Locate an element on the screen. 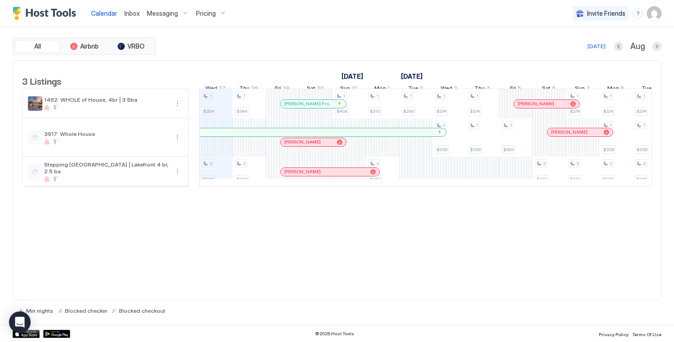 The width and height of the screenshot is (674, 342). span: Invite Friends is located at coordinates (606, 14).